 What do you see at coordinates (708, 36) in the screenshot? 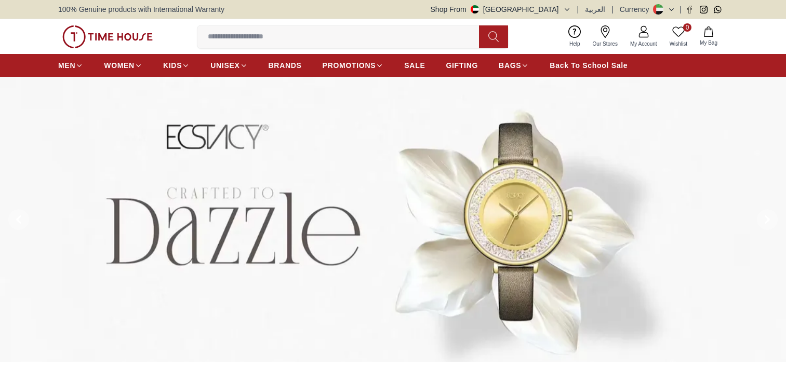
I see `button: My Bag` at bounding box center [708, 36].